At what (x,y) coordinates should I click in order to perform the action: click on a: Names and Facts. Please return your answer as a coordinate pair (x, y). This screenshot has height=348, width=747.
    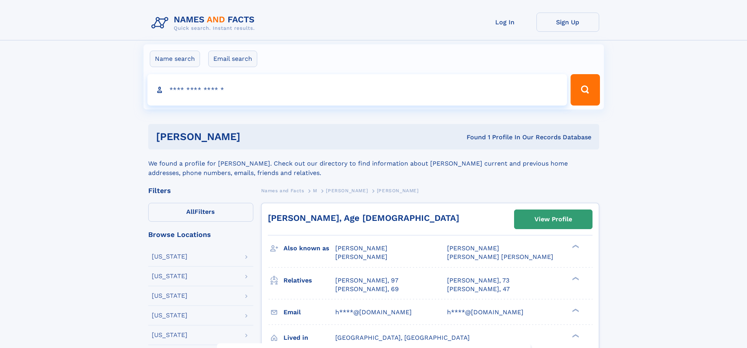
    Looking at the image, I should click on (283, 190).